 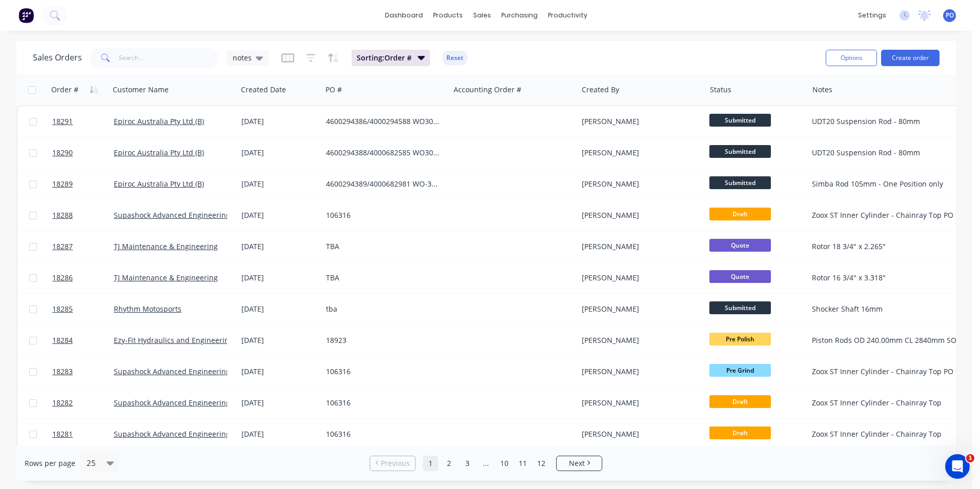 What do you see at coordinates (519, 15) in the screenshot?
I see `div: purchasing` at bounding box center [519, 15].